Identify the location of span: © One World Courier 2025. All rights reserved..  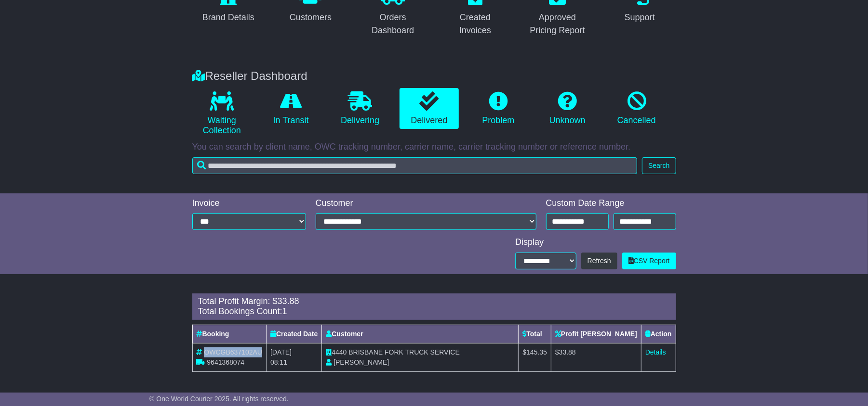
(219, 399).